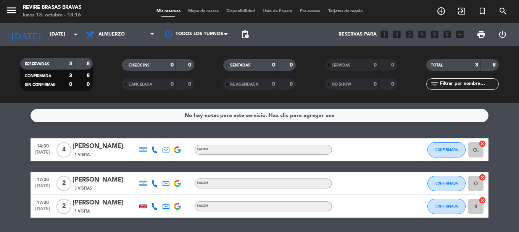 The width and height of the screenshot is (519, 232). I want to click on i: looks_3, so click(410, 34).